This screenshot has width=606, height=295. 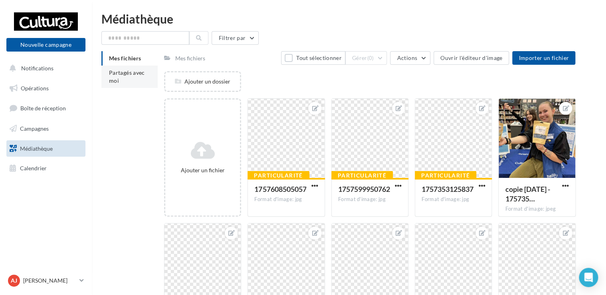 What do you see at coordinates (407, 58) in the screenshot?
I see `span: Actions` at bounding box center [407, 58].